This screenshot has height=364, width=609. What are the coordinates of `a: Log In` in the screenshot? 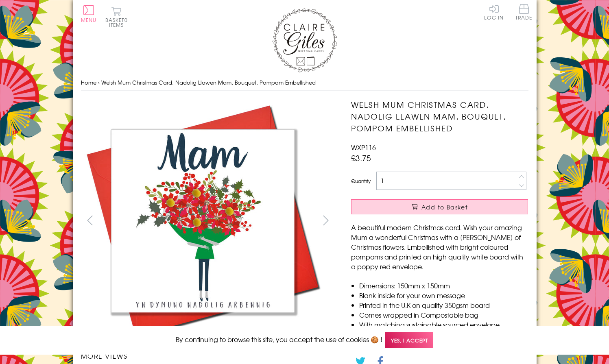 It's located at (494, 12).